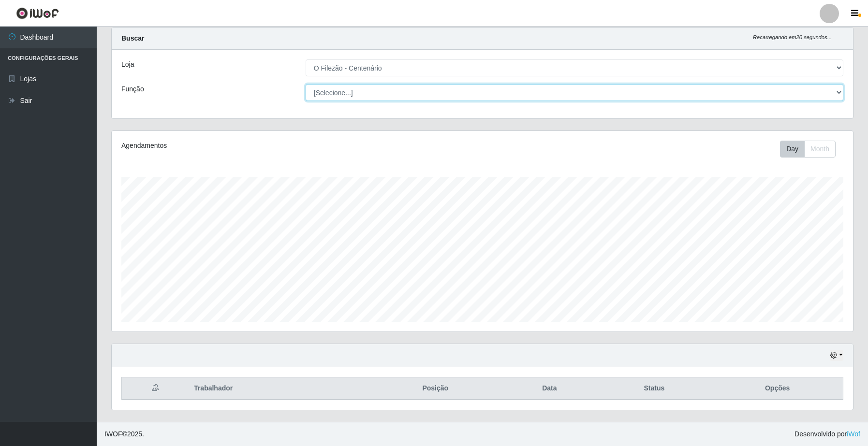 The width and height of the screenshot is (868, 446). What do you see at coordinates (124, 434) in the screenshot?
I see `span: © 2025 .` at bounding box center [124, 434].